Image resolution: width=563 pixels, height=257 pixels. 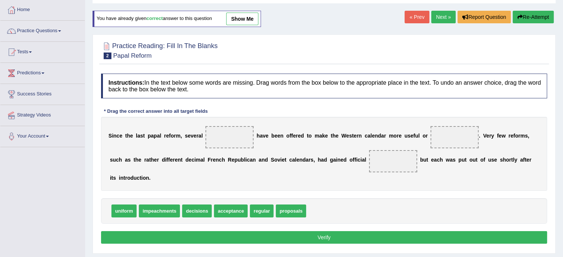 What do you see at coordinates (323, 136) in the screenshot?
I see `b: k` at bounding box center [323, 136].